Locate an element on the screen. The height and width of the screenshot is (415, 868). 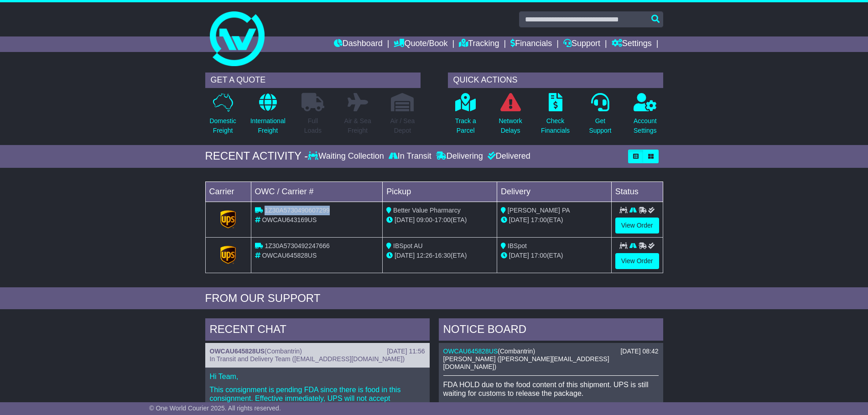
a: Financials is located at coordinates (531, 45).